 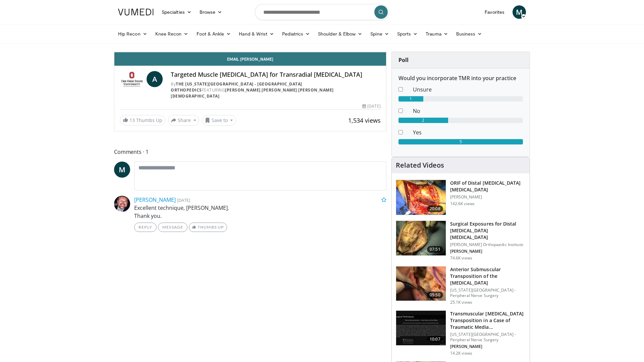 What do you see at coordinates (411, 99) in the screenshot?
I see `div: 1` at bounding box center [411, 99].